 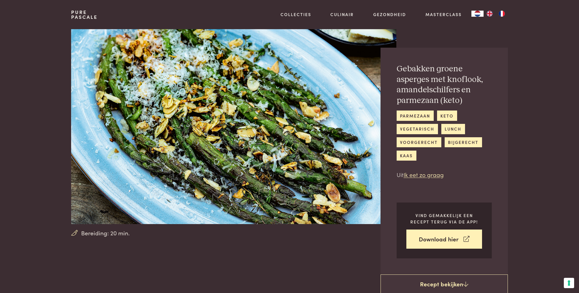 What do you see at coordinates (489, 14) in the screenshot?
I see `a: EN` at bounding box center [489, 14].